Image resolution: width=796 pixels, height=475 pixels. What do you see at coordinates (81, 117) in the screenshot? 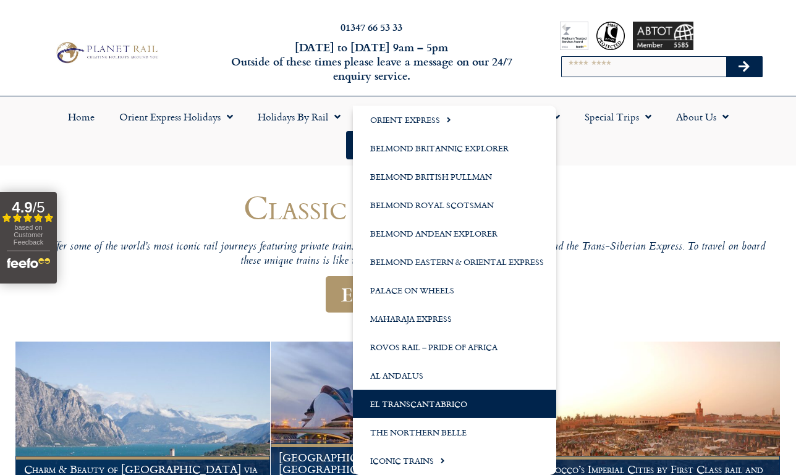
I see `a: Home` at bounding box center [81, 117].